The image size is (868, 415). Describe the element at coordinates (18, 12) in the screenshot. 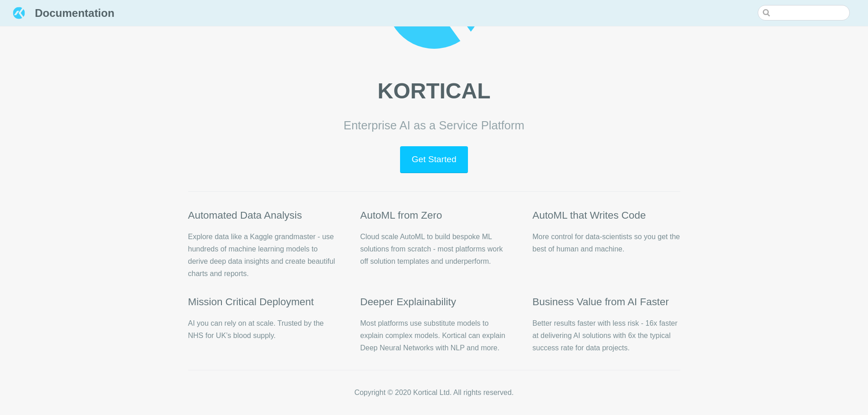

I see `img: Documentation` at that location.